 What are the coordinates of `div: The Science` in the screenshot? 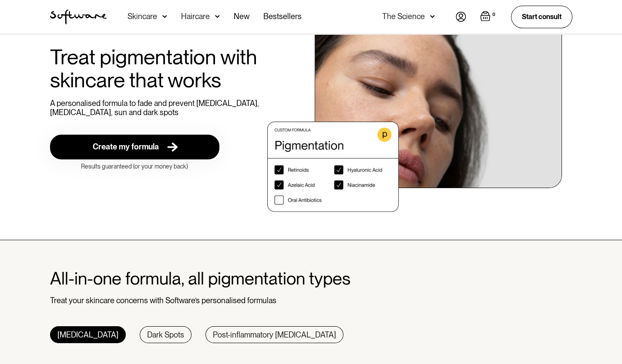 It's located at (403, 16).